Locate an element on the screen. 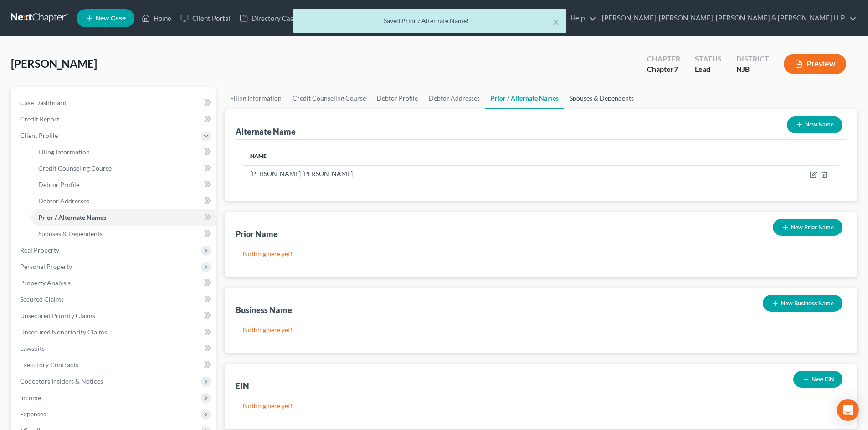  span: Unsecured Nonpriority Claims is located at coordinates (64, 332).